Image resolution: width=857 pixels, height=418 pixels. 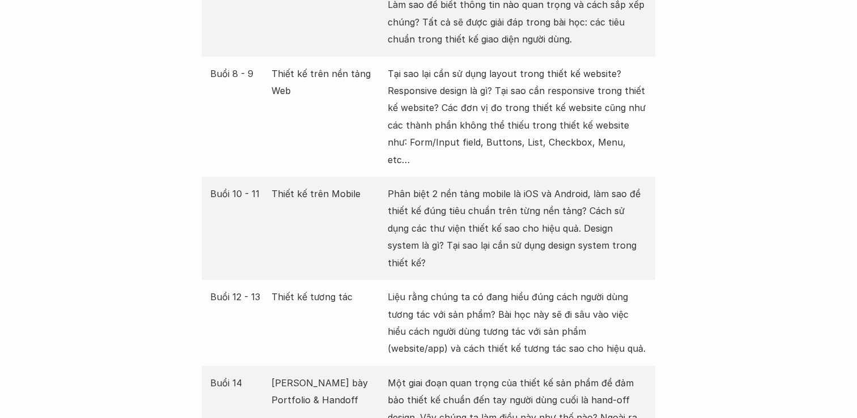 I want to click on p: Buổi 12 - 13, so click(x=238, y=297).